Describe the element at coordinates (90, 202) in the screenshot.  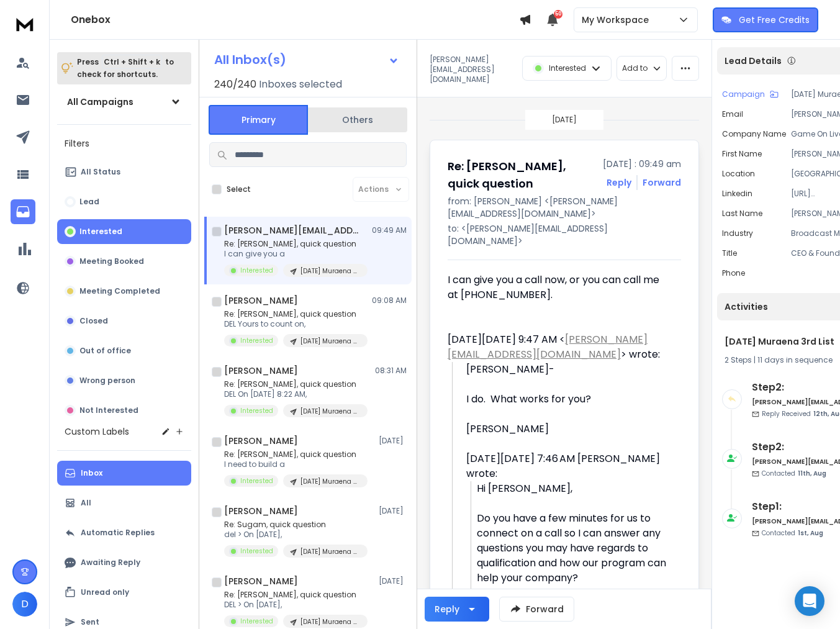
I see `p: Lead` at that location.